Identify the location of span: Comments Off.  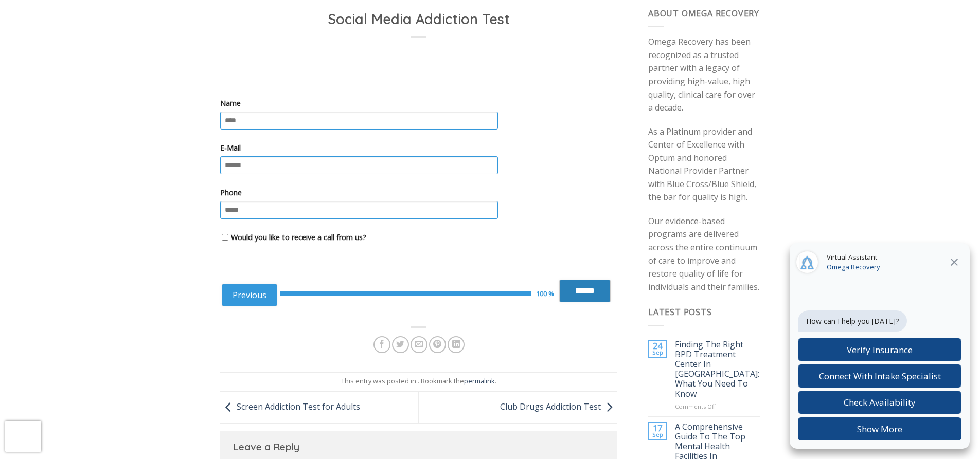
(696, 406).